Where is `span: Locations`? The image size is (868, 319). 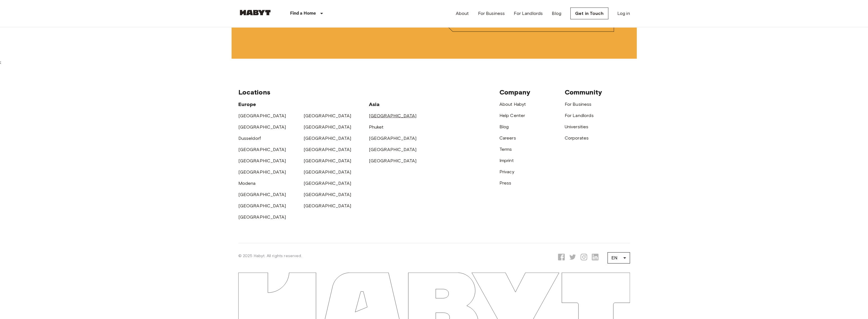 span: Locations is located at coordinates (254, 92).